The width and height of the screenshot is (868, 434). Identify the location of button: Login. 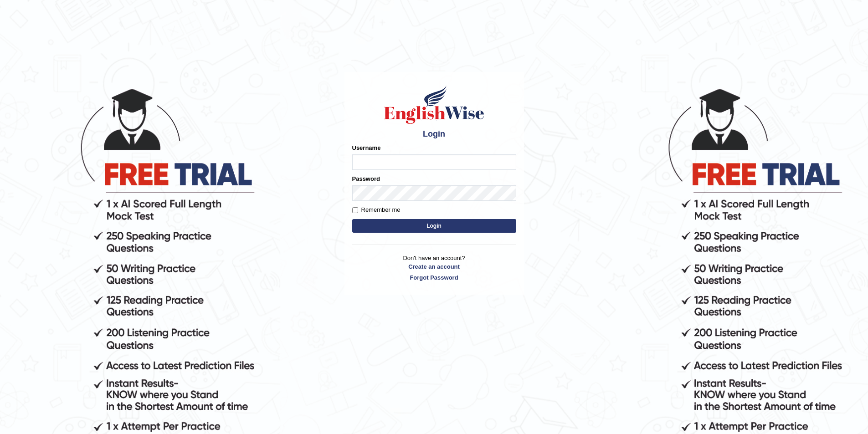
(434, 226).